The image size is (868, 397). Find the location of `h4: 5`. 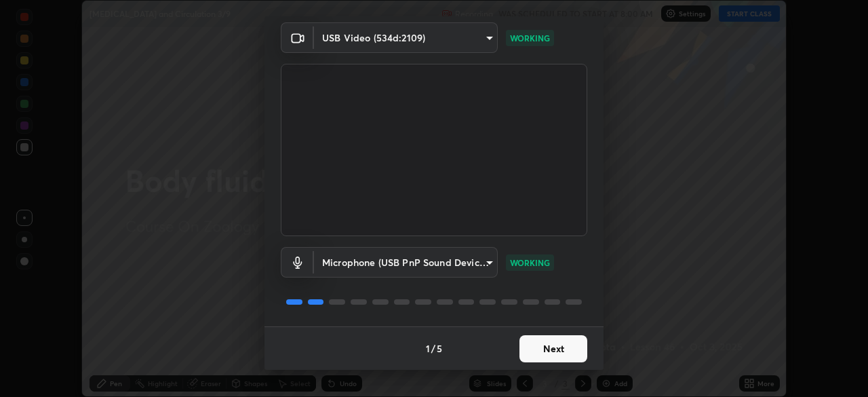

h4: 5 is located at coordinates (439, 348).